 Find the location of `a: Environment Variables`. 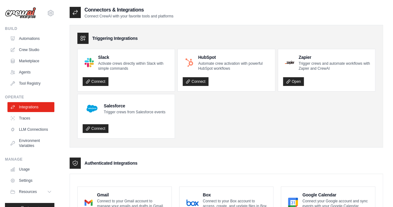

a: Environment Variables is located at coordinates (31, 143).